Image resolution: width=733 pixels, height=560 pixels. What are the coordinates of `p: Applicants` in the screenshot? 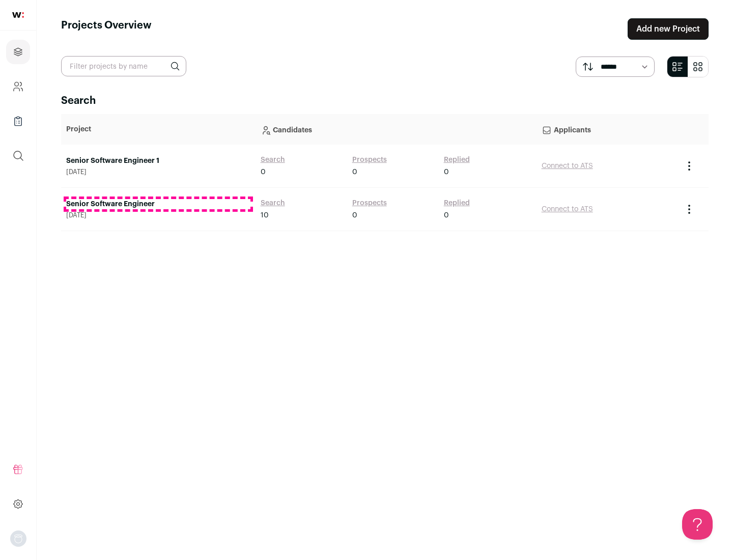 It's located at (607, 129).